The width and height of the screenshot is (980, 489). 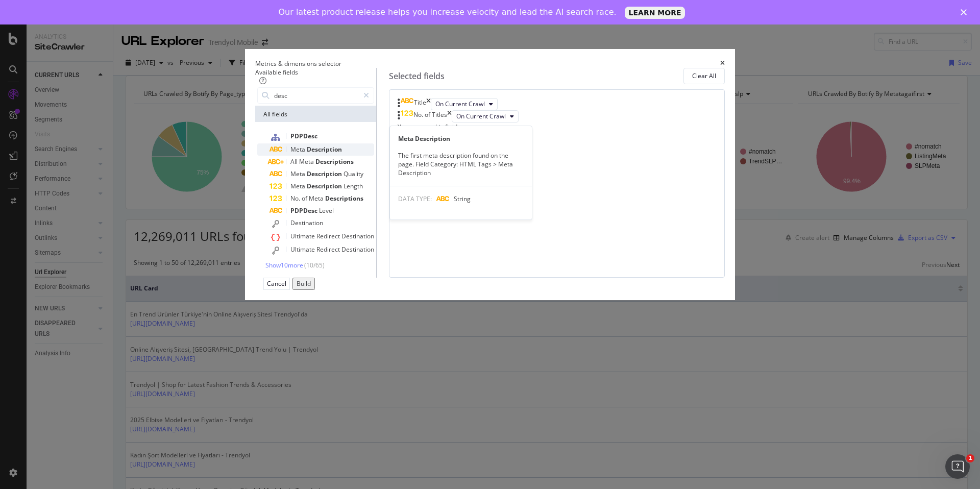 What do you see at coordinates (284, 265) in the screenshot?
I see `span: Show 10 more` at bounding box center [284, 265].